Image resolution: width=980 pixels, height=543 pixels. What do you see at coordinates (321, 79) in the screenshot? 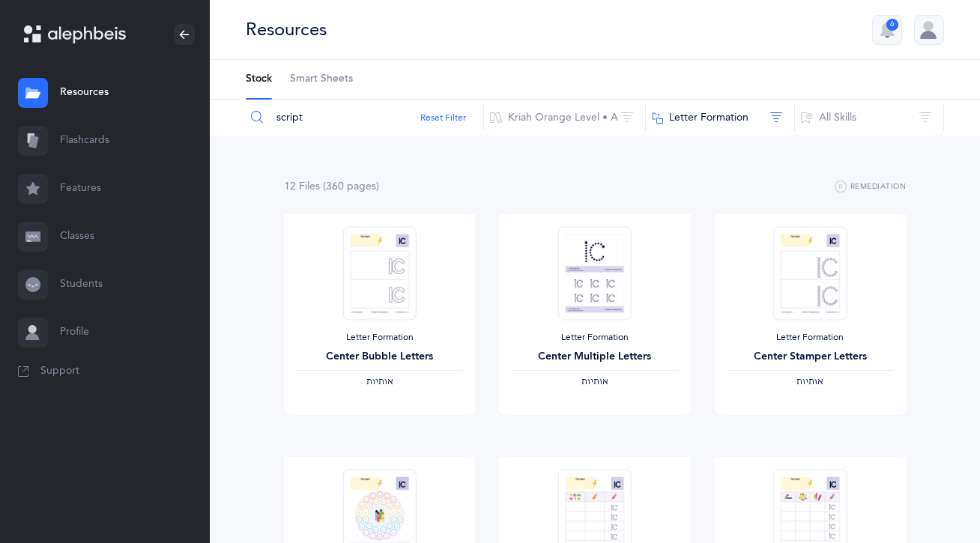
I see `span: Smart Sheets` at bounding box center [321, 79].